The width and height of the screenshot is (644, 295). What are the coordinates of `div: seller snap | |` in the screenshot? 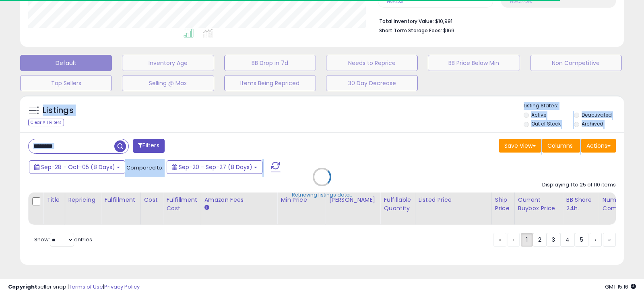 It's located at (74, 287).